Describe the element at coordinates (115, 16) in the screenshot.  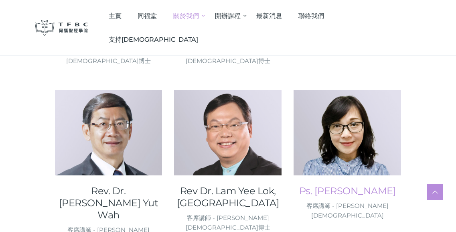
I see `a: 主頁` at that location.